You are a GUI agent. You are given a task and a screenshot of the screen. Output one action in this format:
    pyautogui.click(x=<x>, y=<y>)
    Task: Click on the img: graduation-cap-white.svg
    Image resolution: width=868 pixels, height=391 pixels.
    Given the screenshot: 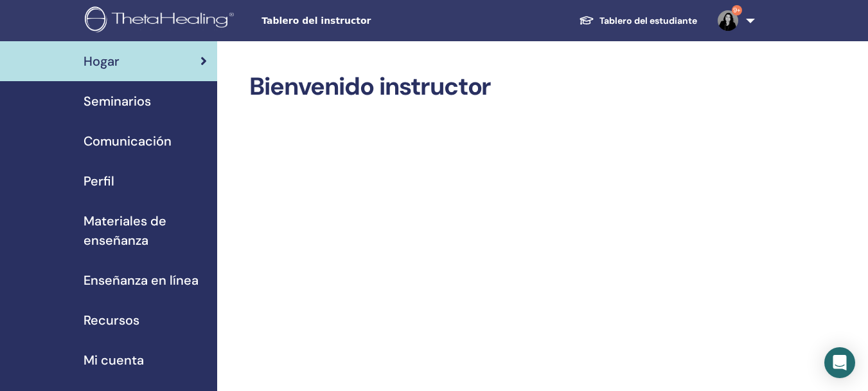 What is the action you would take?
    pyautogui.click(x=587, y=20)
    